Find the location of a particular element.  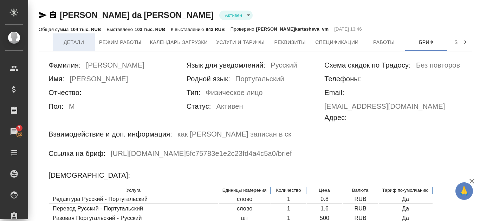

td: 1.6 is located at coordinates (324, 208).